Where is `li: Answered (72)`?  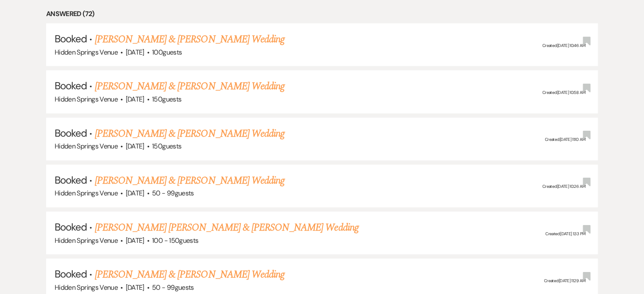
li: Answered (72) is located at coordinates (322, 14).